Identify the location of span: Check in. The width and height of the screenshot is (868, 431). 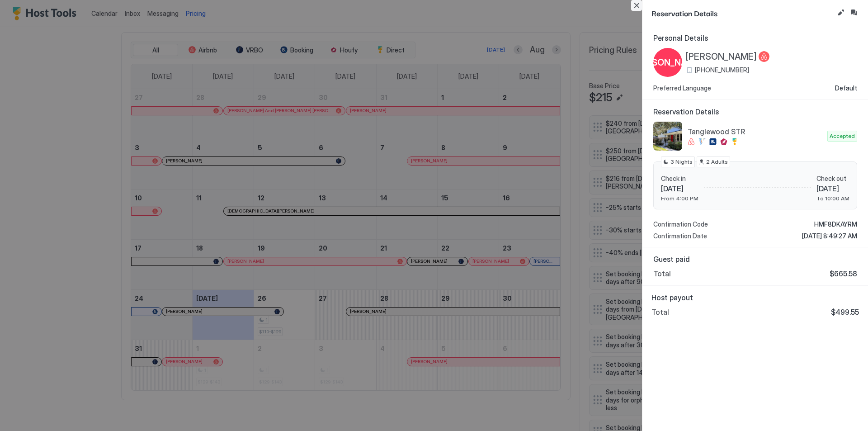
(680, 179).